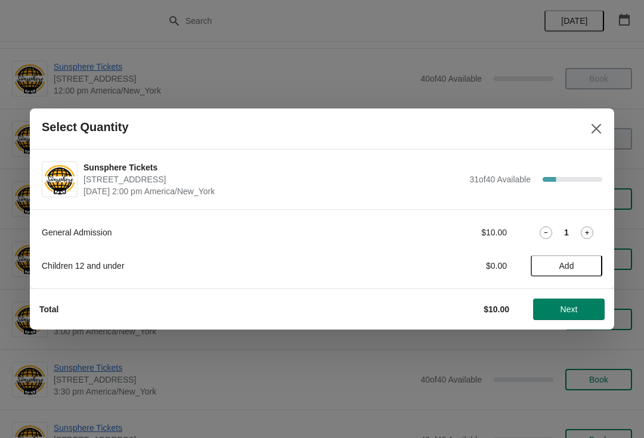  What do you see at coordinates (49, 309) in the screenshot?
I see `strong: Total` at bounding box center [49, 309].